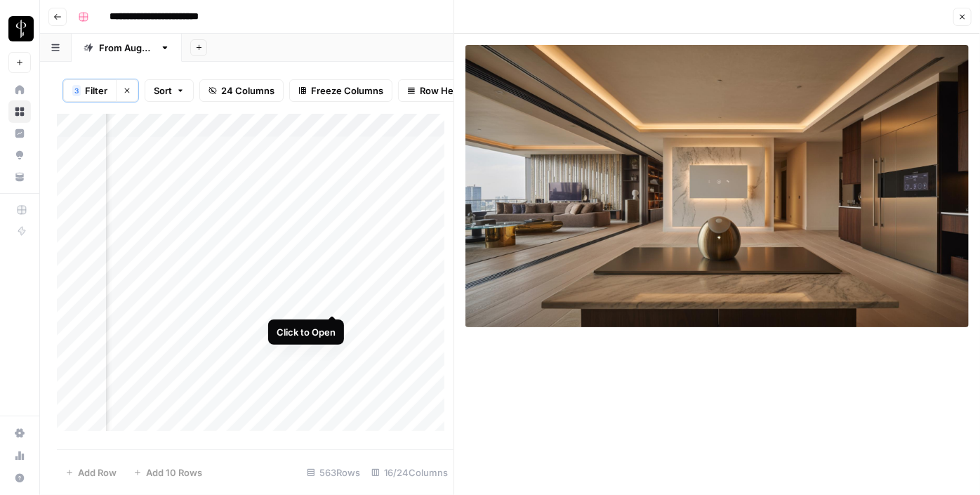  I want to click on button: Workspace: LP Production Workloads, so click(20, 29).